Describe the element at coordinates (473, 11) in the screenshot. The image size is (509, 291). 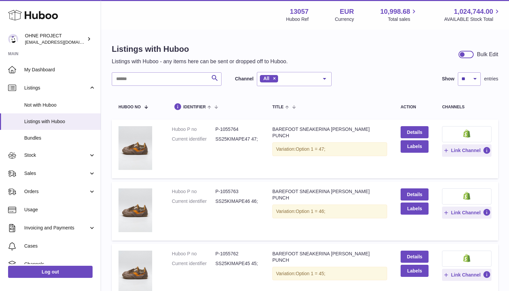
I see `span: 1,024,744.00` at that location.